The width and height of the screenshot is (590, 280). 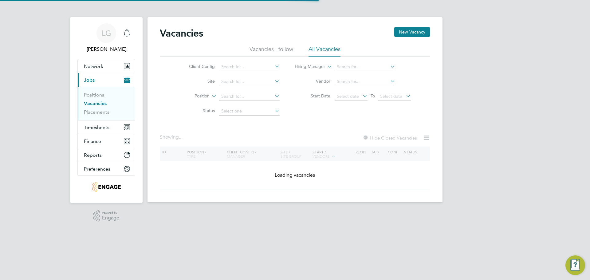 What do you see at coordinates (192, 96) in the screenshot?
I see `label: Position` at bounding box center [192, 96].